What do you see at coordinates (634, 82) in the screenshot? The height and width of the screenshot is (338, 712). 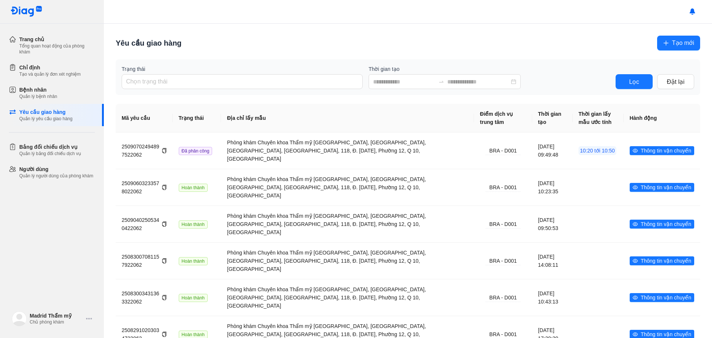 I see `button: Lọc` at bounding box center [634, 82].